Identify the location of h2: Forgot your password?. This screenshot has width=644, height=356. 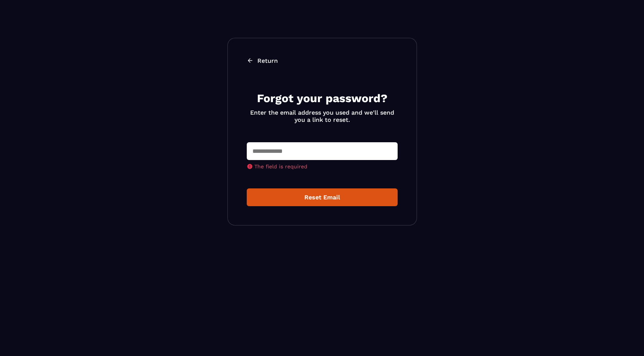
(322, 98).